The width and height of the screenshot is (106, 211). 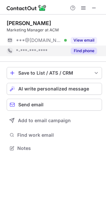 I want to click on span: Find work email, so click(x=58, y=135).